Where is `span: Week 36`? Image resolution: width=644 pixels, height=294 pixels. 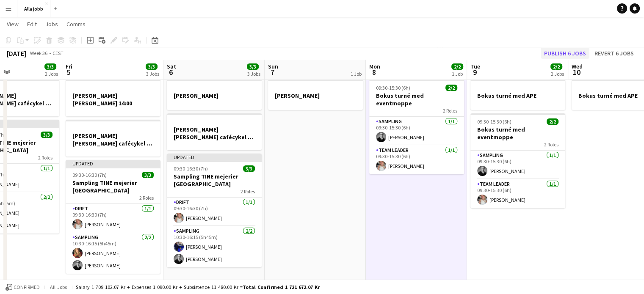 span: Week 36 is located at coordinates (39, 53).